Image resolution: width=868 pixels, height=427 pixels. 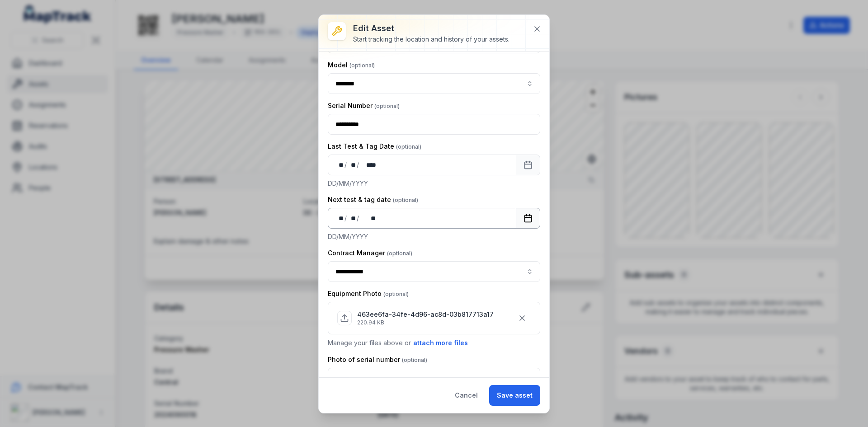 I want to click on label: Last Test & Tag Date, so click(x=374, y=147).